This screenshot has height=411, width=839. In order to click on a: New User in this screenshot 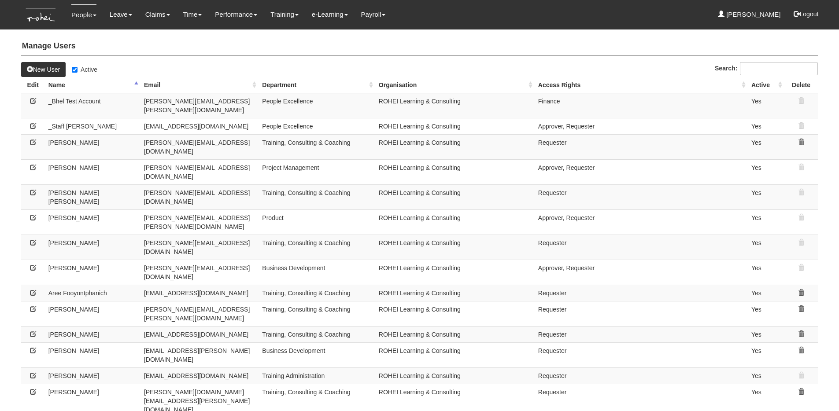, I will do `click(43, 70)`.